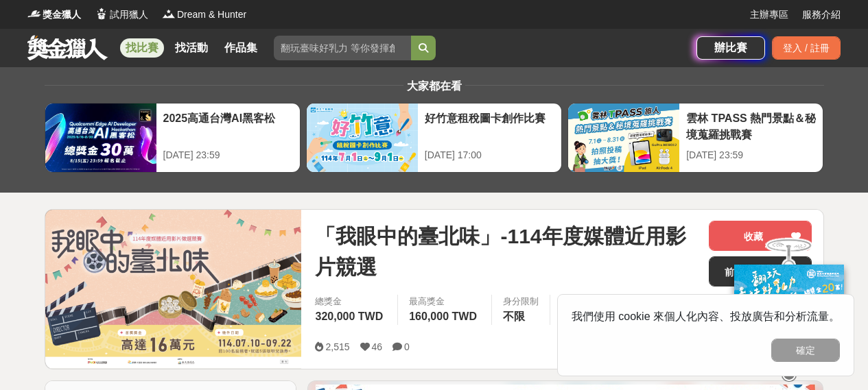  Describe the element at coordinates (142, 48) in the screenshot. I see `a: 找比賽` at that location.